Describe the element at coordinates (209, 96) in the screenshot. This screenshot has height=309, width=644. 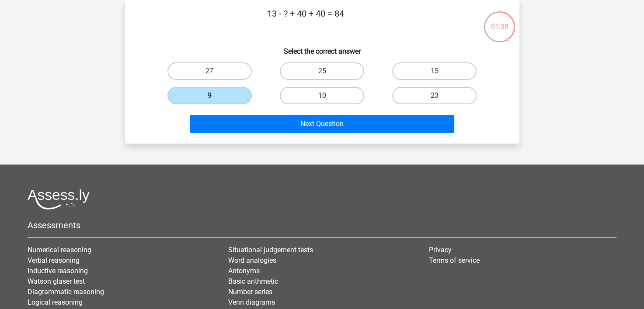
I see `label: 9` at that location.